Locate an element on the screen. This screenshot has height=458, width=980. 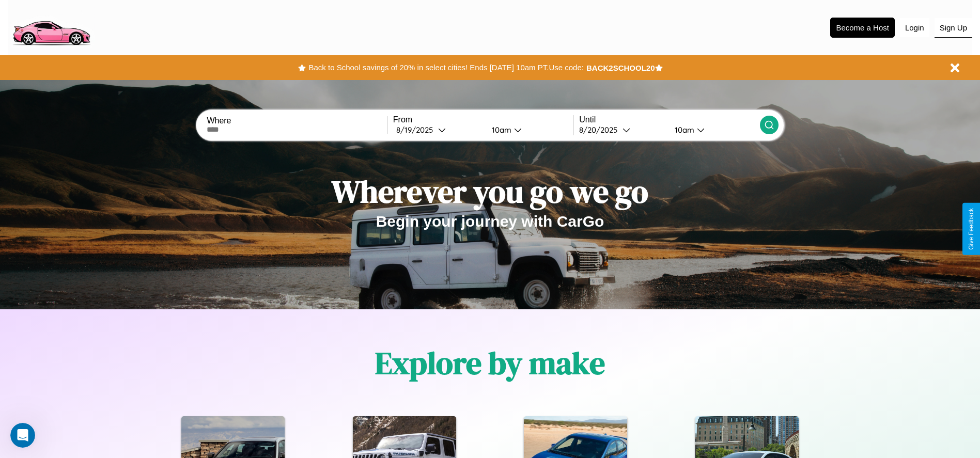
button: 8/19/2025 is located at coordinates (438, 130).